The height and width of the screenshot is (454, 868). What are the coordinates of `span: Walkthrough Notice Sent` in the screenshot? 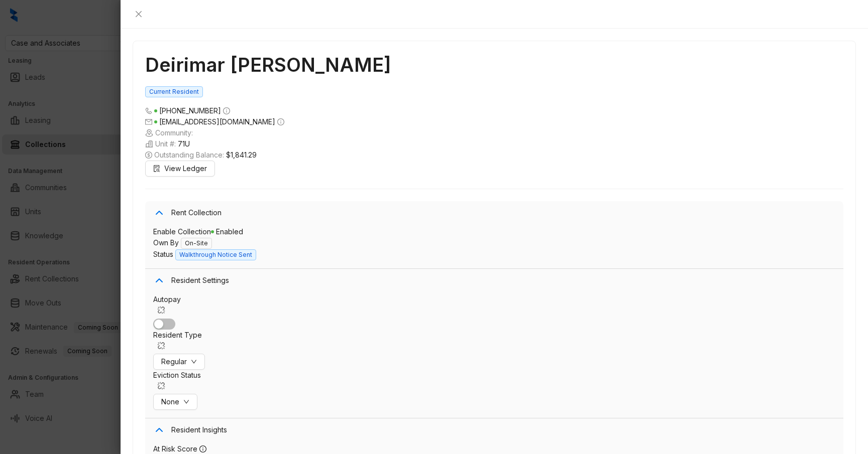 It's located at (216, 255).